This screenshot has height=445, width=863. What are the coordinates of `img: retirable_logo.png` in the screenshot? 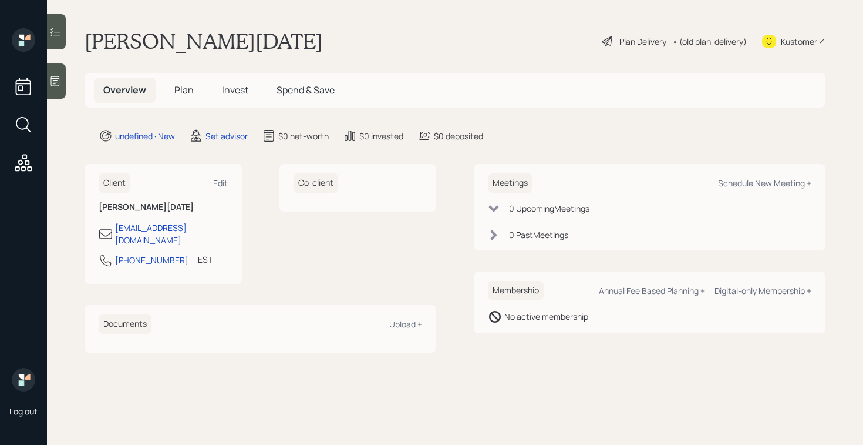 It's located at (23, 379).